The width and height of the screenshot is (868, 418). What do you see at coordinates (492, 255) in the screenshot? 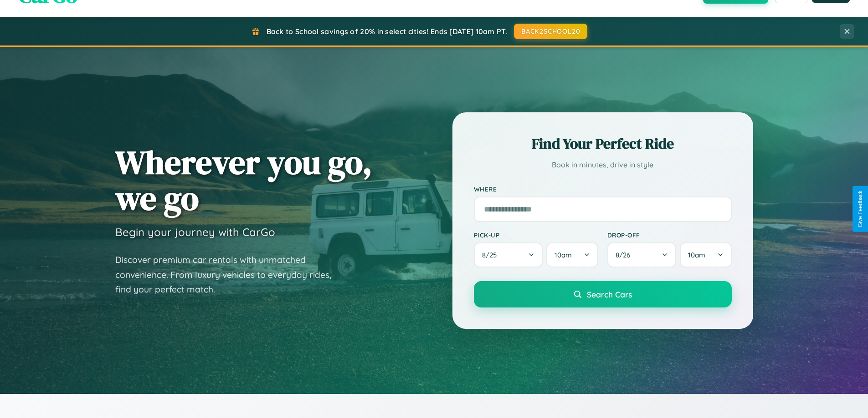
I see `span: 8 / 25` at bounding box center [492, 255].